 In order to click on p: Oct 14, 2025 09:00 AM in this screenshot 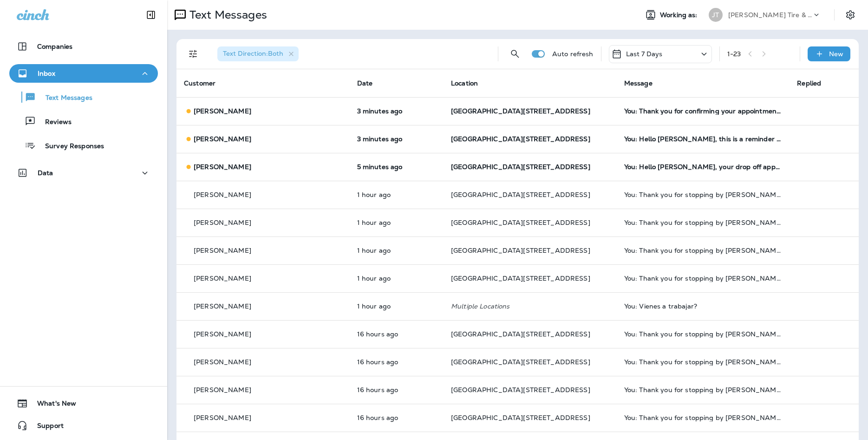, I will do `click(396, 167)`.